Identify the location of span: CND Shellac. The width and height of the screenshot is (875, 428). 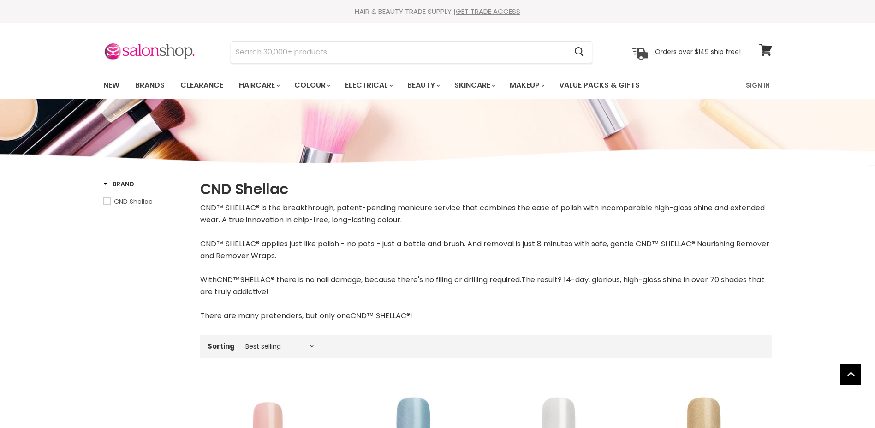
(133, 202).